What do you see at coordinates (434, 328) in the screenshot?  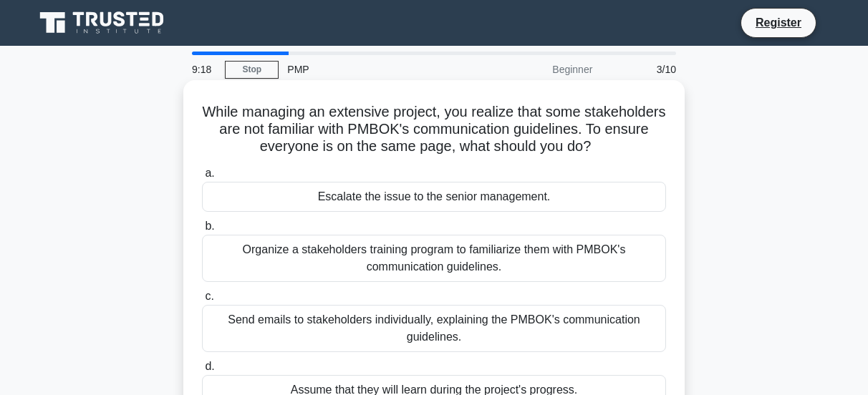 I see `div: Send emails to stakeholders individually, explaining the PMBOK's communication guidelines.` at bounding box center [434, 328].